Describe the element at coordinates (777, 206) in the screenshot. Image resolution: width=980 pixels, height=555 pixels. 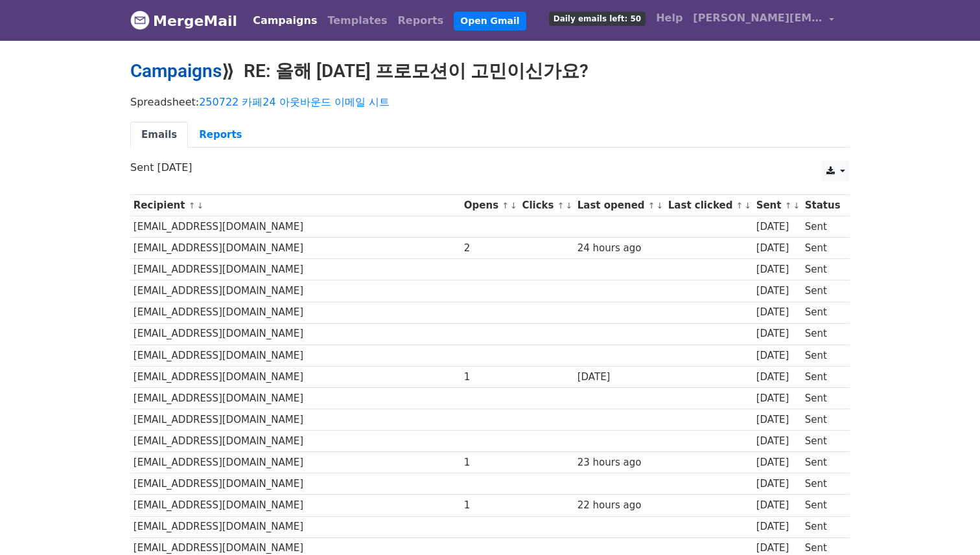
I see `th: Sent` at that location.